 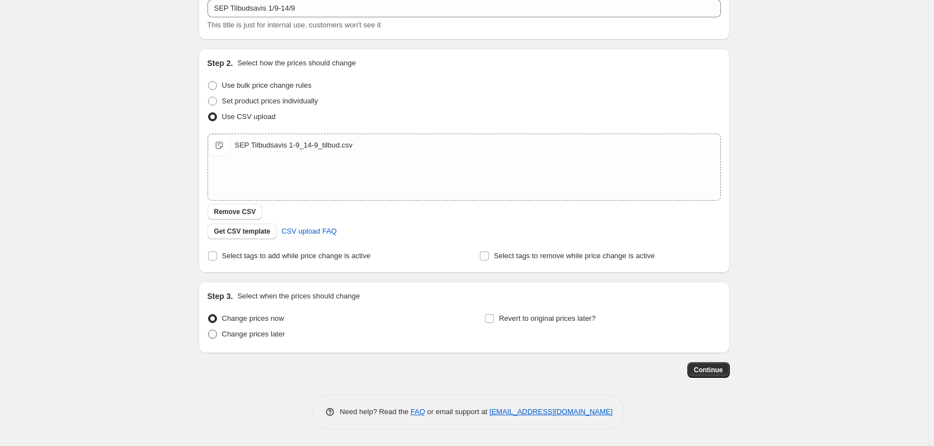 What do you see at coordinates (220, 63) in the screenshot?
I see `h2: Step 2.` at bounding box center [220, 63].